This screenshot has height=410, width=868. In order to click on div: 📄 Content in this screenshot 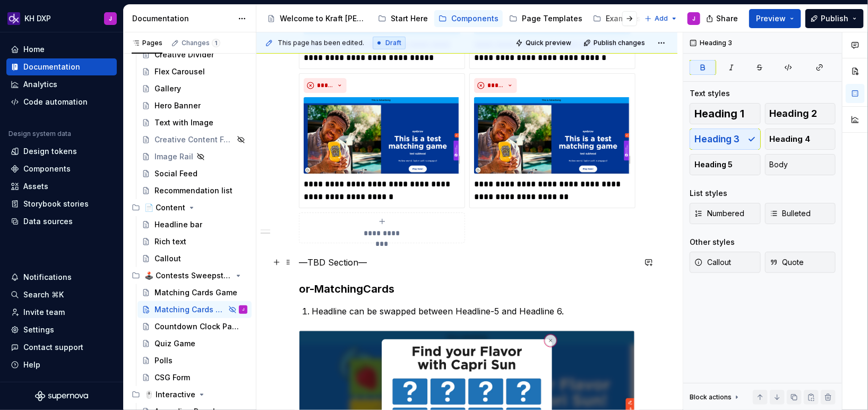, I will do `click(189, 207)`.